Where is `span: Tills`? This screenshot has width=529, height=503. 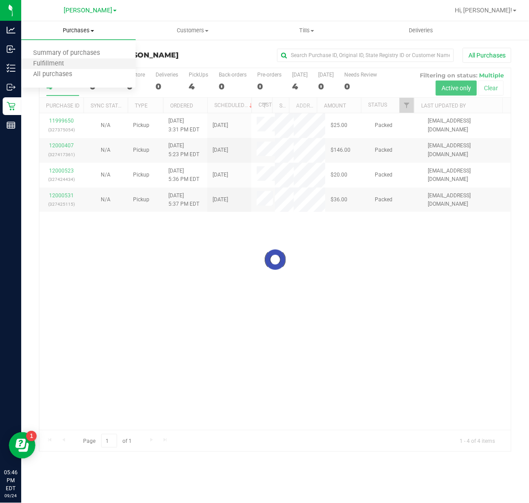
span: Tills is located at coordinates (307, 31).